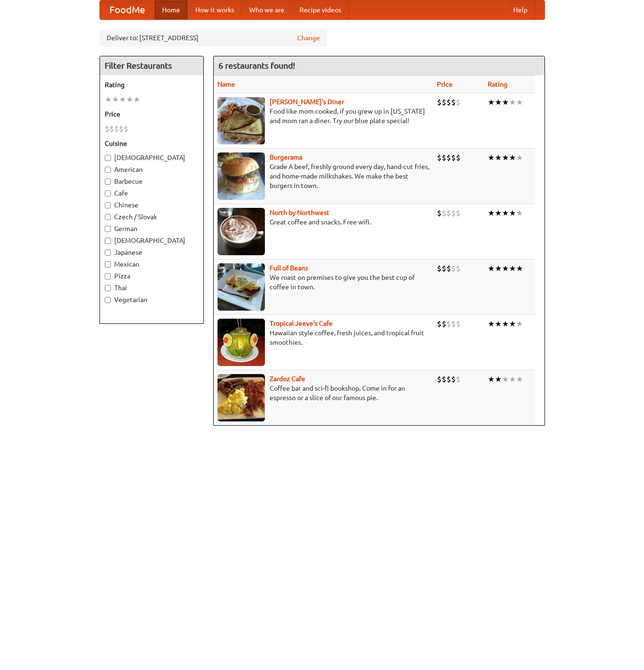 Image resolution: width=644 pixels, height=670 pixels. What do you see at coordinates (152, 253) in the screenshot?
I see `label: Japanese` at bounding box center [152, 253].